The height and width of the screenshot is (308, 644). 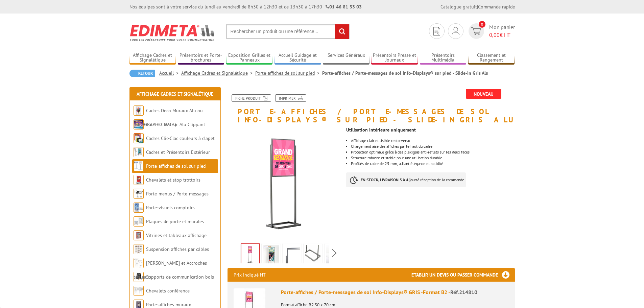 What do you see at coordinates (138, 152) in the screenshot?
I see `img: Cadres et Présentoirs Extérieur` at bounding box center [138, 152].